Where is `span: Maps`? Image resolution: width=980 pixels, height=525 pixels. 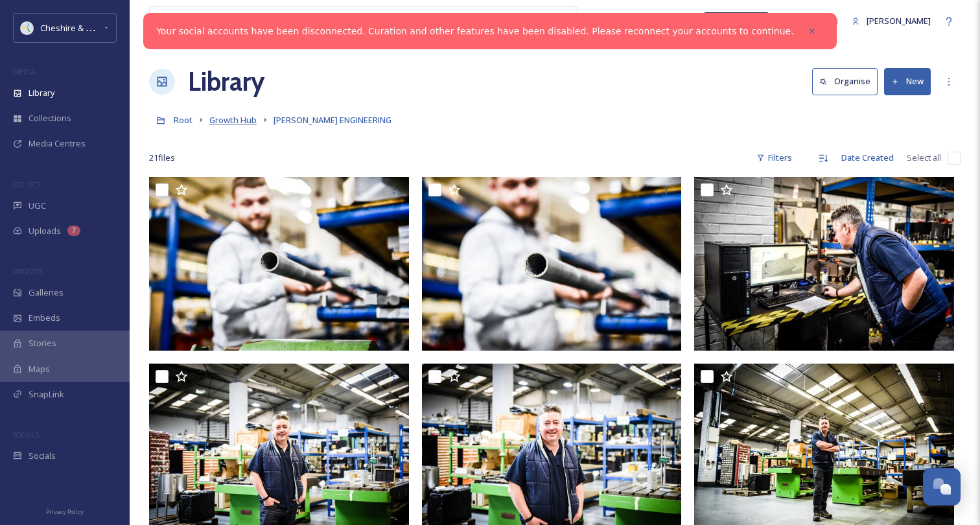
span: Maps is located at coordinates (39, 369).